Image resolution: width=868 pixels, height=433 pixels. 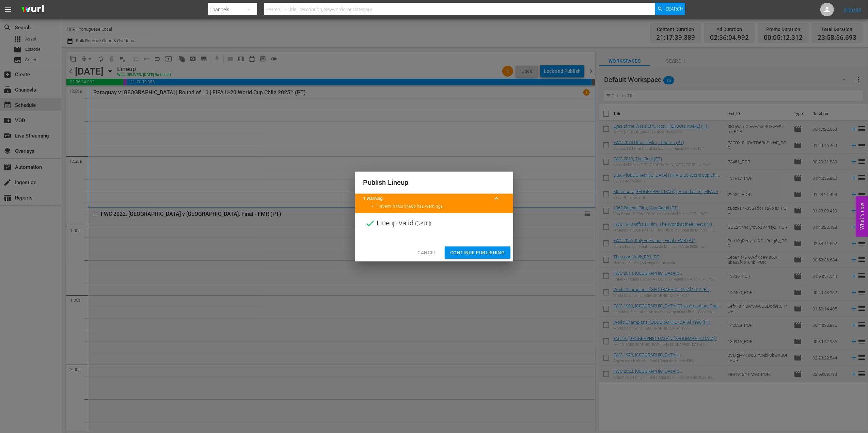 What do you see at coordinates (497, 198) in the screenshot?
I see `span: keyboard_arrow_up` at bounding box center [497, 198].